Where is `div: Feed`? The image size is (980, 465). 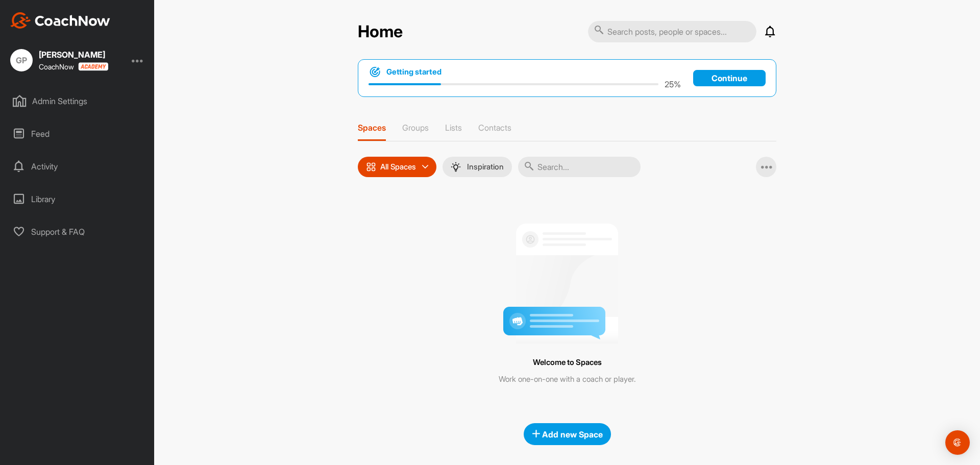
div: Feed is located at coordinates (78, 134).